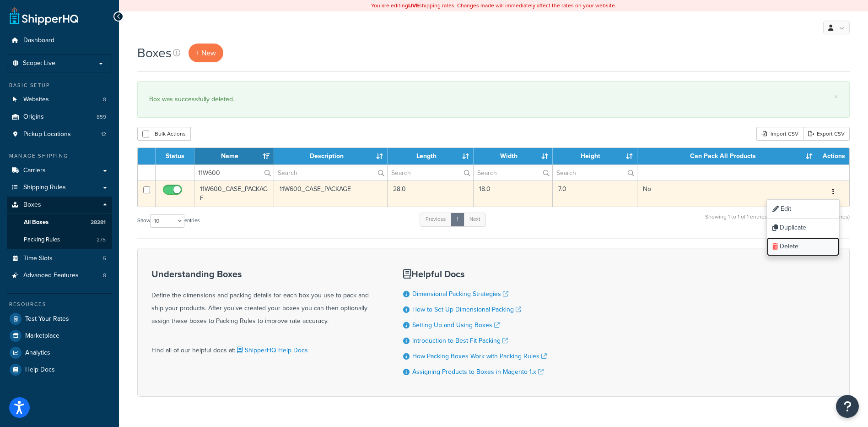 This screenshot has height=427, width=868. I want to click on div: Define the dimensions and packing details for each box you use to pack and ship your products. Af..., so click(266, 298).